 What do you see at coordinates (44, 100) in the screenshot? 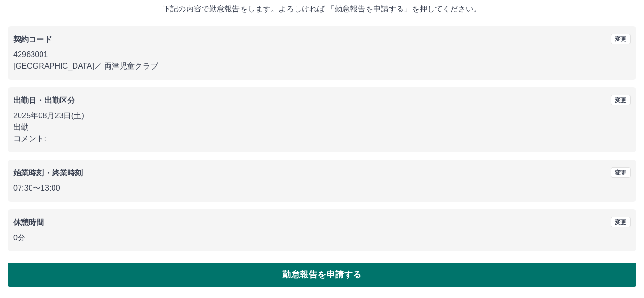
I see `b: 出勤日・出勤区分` at bounding box center [44, 100].